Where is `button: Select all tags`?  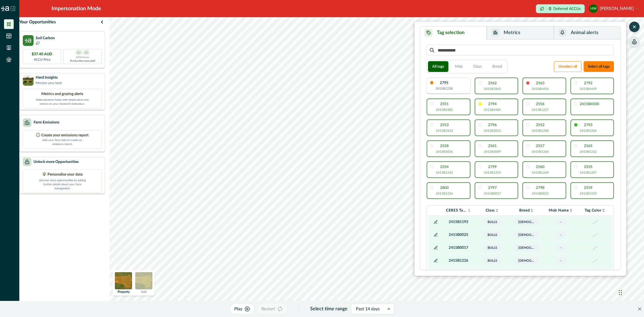
button: Select all tags is located at coordinates (599, 66).